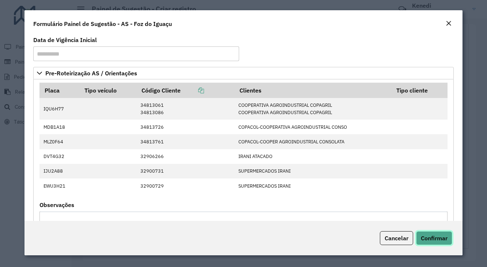 The image size is (487, 267). What do you see at coordinates (243, 73) in the screenshot?
I see `a: Pre-Roteirização AS / Orientações` at bounding box center [243, 73].